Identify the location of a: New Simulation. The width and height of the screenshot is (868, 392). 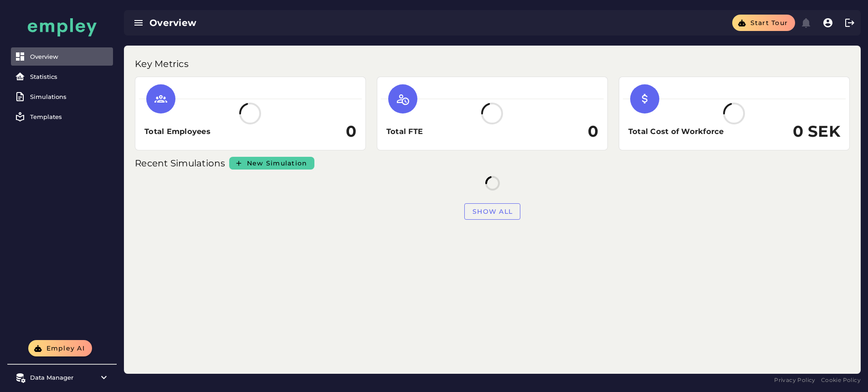
(272, 163).